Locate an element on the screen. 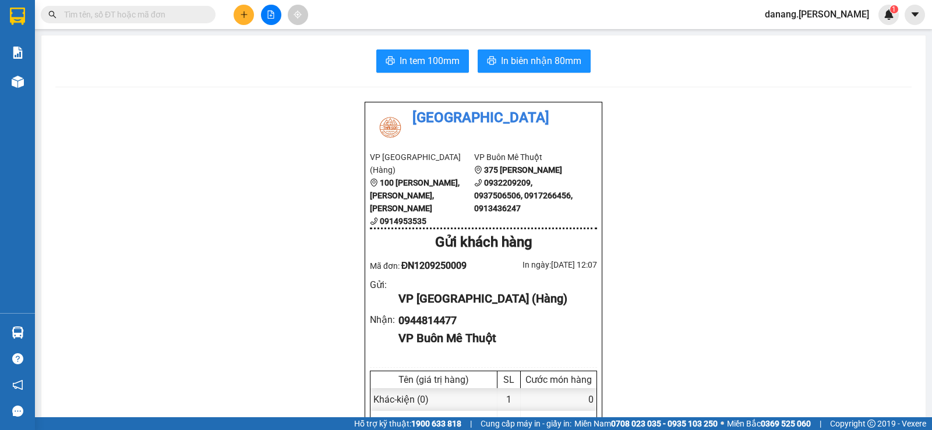  span: aim is located at coordinates (298, 15).